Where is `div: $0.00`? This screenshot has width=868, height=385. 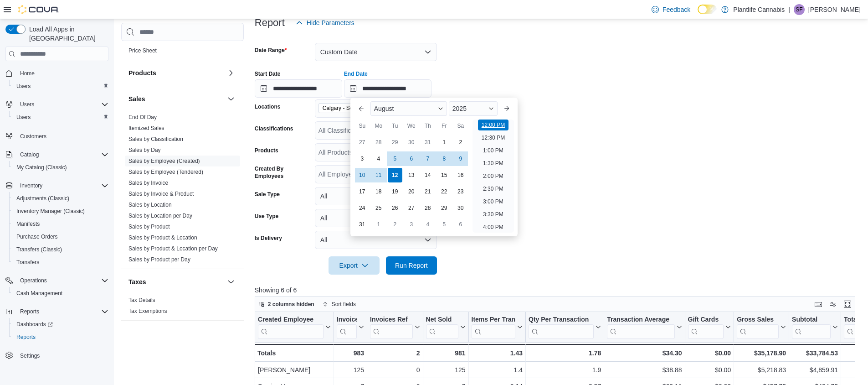 div: $0.00 is located at coordinates (709, 370).